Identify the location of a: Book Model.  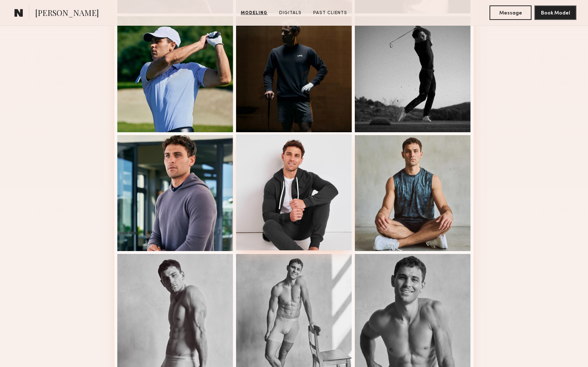
(555, 12).